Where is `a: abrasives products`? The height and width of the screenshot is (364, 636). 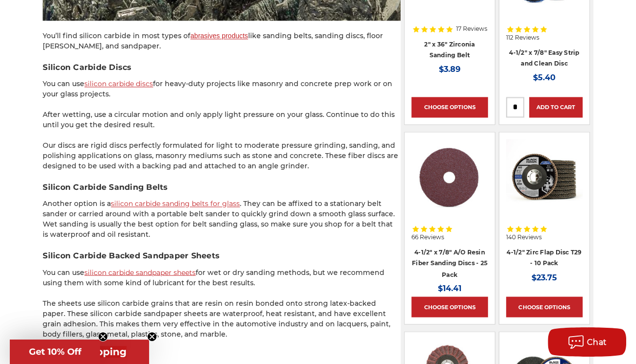
a: abrasives products is located at coordinates (219, 36).